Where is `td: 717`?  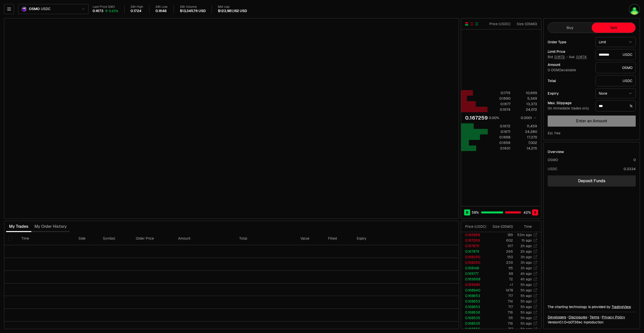 td: 717 is located at coordinates (500, 329).